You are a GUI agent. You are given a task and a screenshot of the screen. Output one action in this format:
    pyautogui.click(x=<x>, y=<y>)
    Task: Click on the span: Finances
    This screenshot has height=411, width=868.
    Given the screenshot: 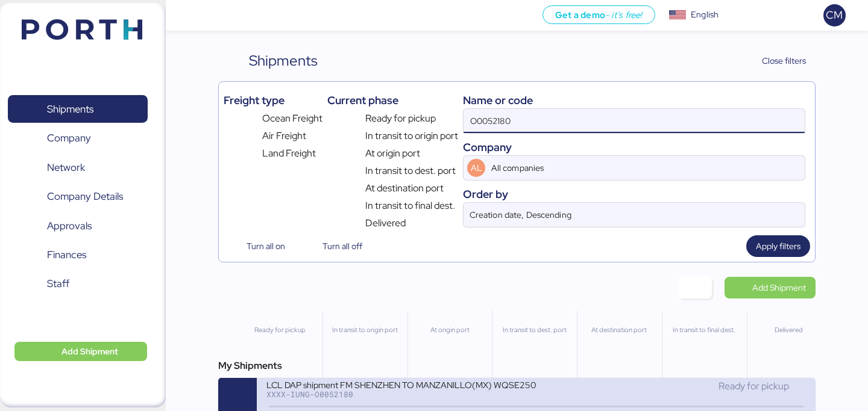 What is the action you would take?
    pyautogui.click(x=66, y=255)
    